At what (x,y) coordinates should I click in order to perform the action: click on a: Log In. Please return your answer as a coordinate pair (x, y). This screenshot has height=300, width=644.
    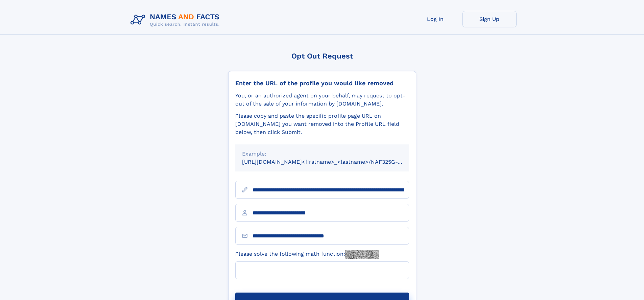
    Looking at the image, I should click on (435, 19).